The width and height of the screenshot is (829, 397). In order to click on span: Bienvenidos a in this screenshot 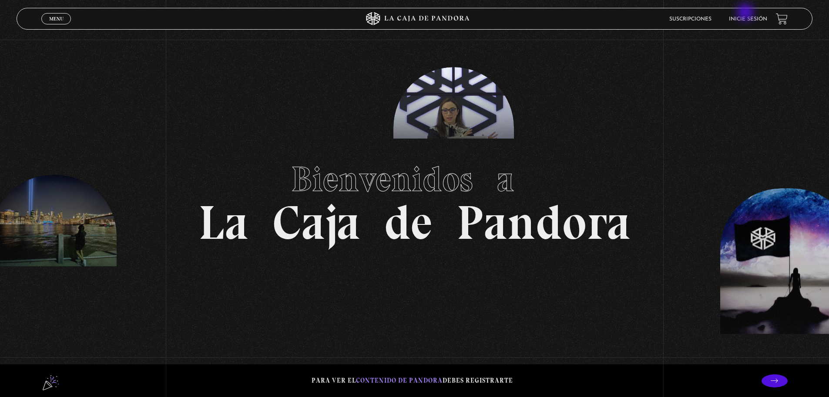, I will do `click(415, 179)`.